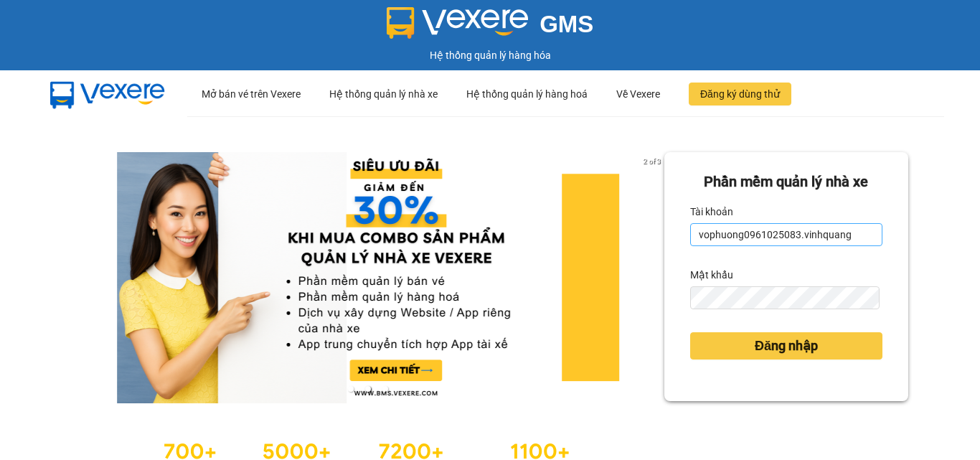 The height and width of the screenshot is (460, 980). What do you see at coordinates (655, 277) in the screenshot?
I see `button: next slide / item` at bounding box center [655, 277].